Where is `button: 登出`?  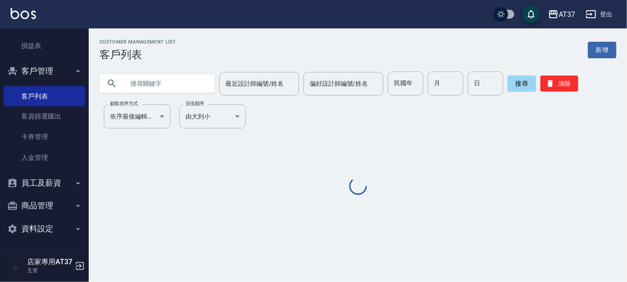 button: 登出 is located at coordinates (599, 14).